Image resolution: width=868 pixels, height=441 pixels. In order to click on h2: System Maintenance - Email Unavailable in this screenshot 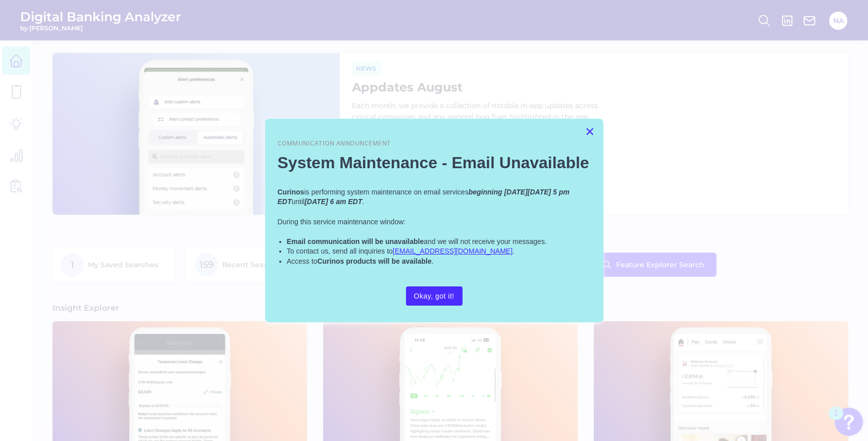, I will do `click(434, 162)`.